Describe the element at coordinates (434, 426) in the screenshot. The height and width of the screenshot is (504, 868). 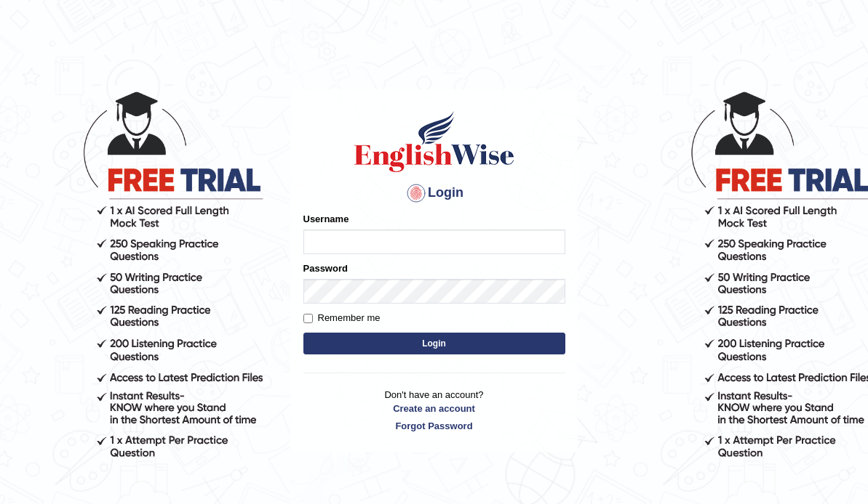
I see `a: Forgot Password` at that location.